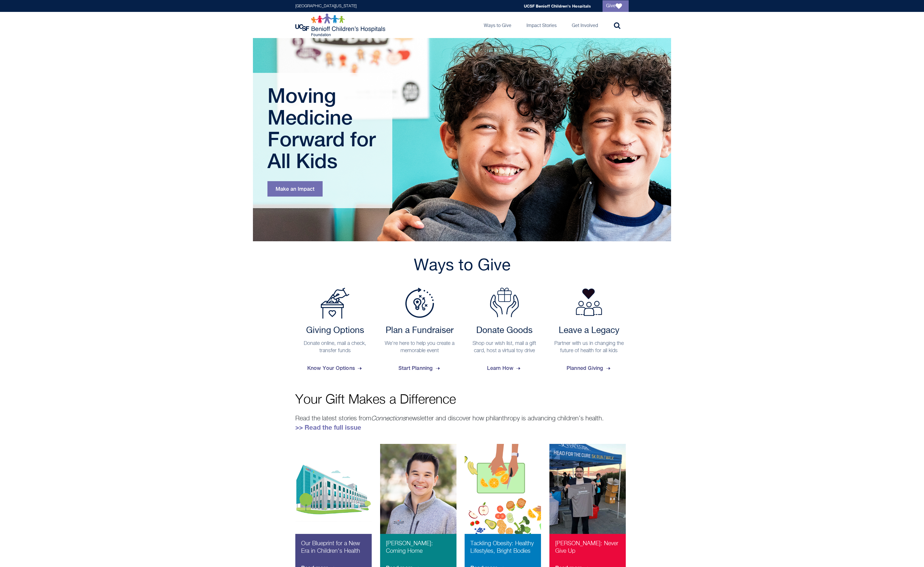 The height and width of the screenshot is (567, 924). I want to click on p: Our Blueprint for a New Era in Children's Health, so click(334, 550).